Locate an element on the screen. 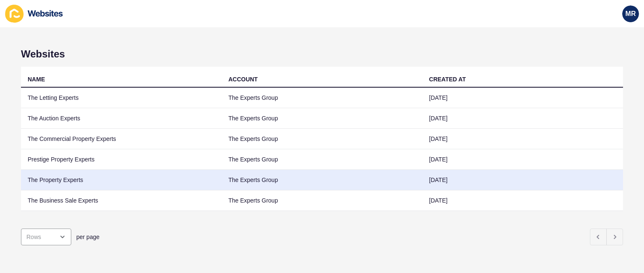 The width and height of the screenshot is (644, 273). div: open menu is located at coordinates (46, 237).